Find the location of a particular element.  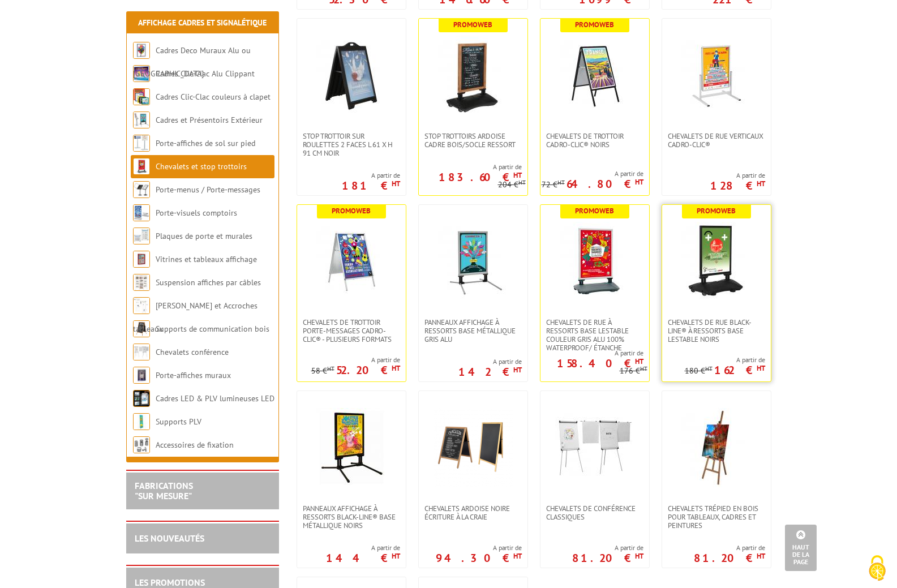

span: Chevalets de trottoir Cadro-Clic® Noirs is located at coordinates (595, 140).